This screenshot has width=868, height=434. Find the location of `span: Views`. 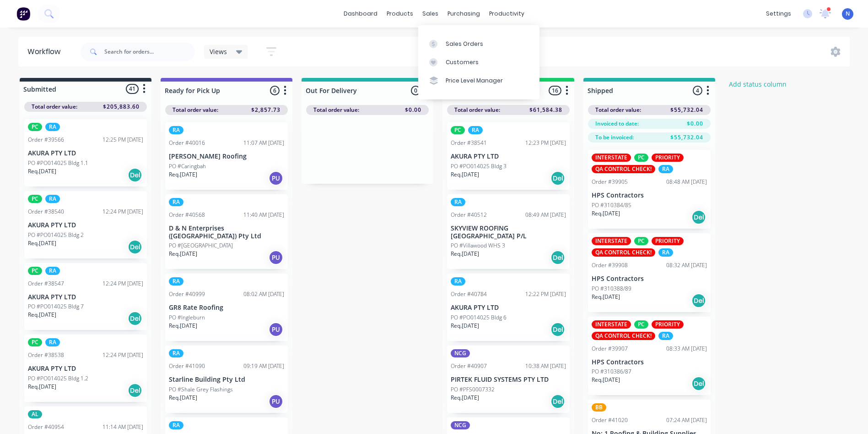

span: Views is located at coordinates (218, 51).